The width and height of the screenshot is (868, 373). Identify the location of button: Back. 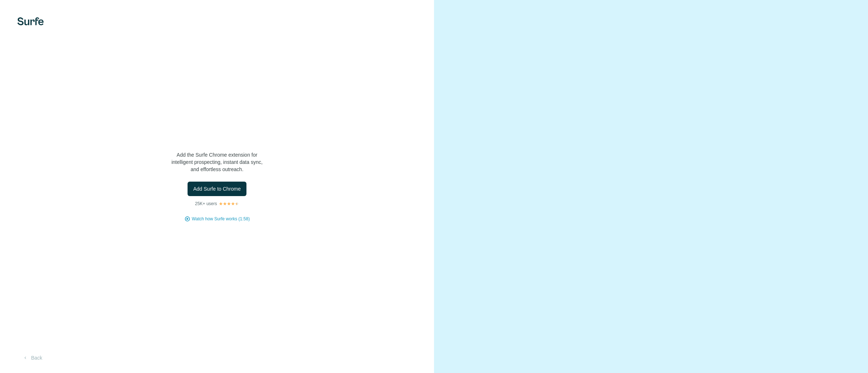
(32, 358).